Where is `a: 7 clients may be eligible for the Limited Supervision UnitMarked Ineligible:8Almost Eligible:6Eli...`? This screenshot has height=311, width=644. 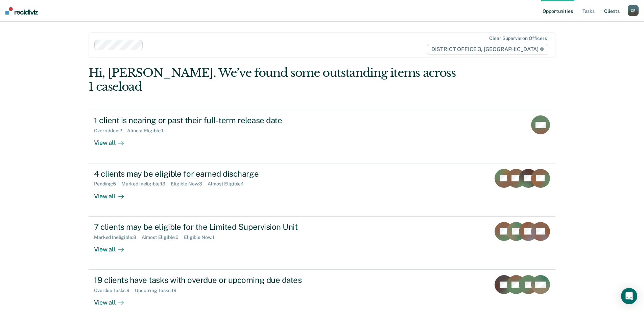 a: 7 clients may be eligible for the Limited Supervision UnitMarked Ineligible:8Almost Eligible:6Eli... is located at coordinates (322, 242).